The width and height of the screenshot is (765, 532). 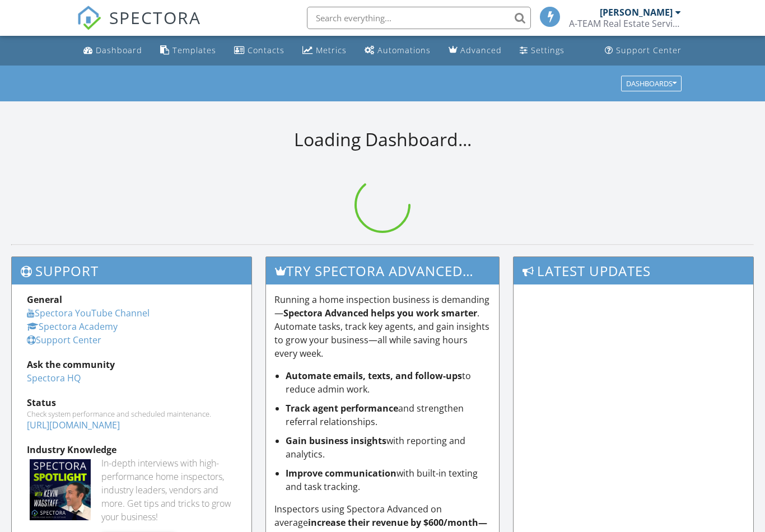 I want to click on a: Settings, so click(x=543, y=50).